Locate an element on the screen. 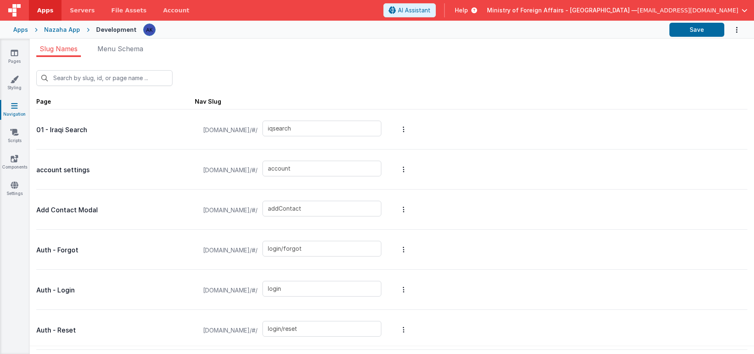 This screenshot has height=354, width=754. div: Apps is located at coordinates (21, 30).